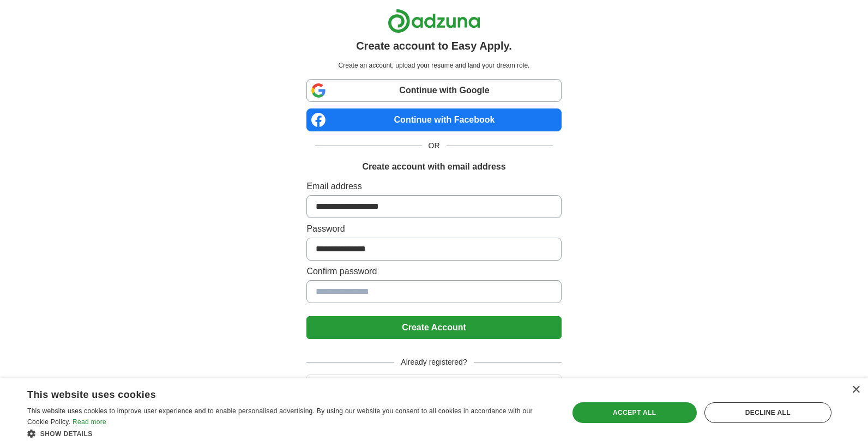 This screenshot has height=447, width=868. I want to click on label: Password, so click(434, 229).